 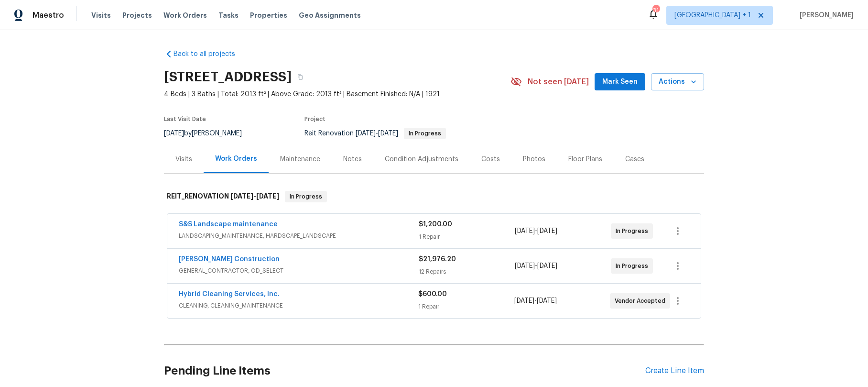 What do you see at coordinates (330, 15) in the screenshot?
I see `span: Geo Assignments` at bounding box center [330, 15].